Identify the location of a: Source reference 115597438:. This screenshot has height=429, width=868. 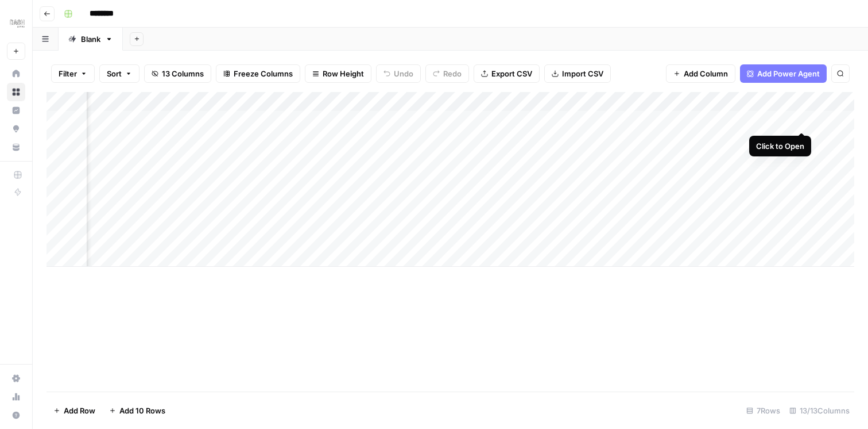
(73, 289).